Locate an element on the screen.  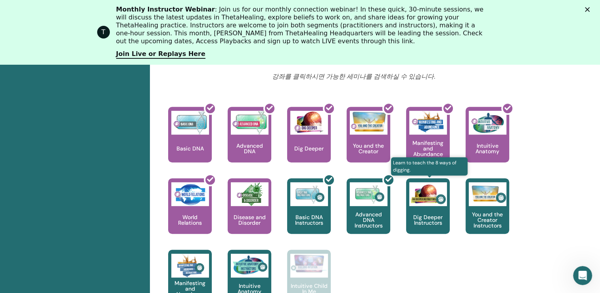
a: World Relations World Relations is located at coordinates (190, 214).